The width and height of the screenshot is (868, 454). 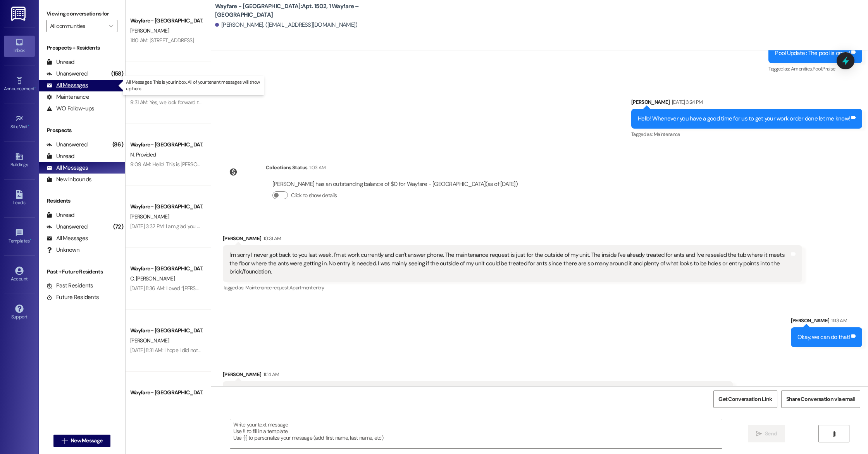 I want to click on div: Prospects + Residents, so click(x=82, y=48).